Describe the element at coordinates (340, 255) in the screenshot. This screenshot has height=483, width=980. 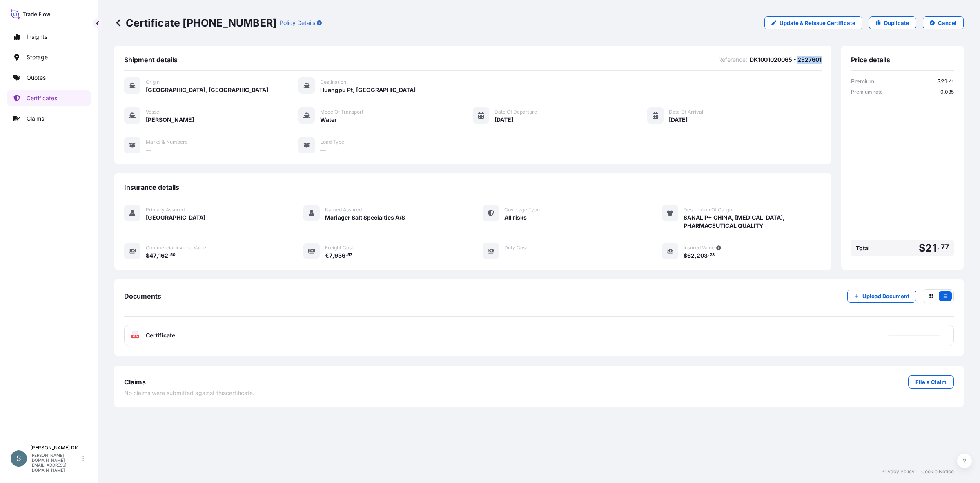
I see `span: 936` at that location.